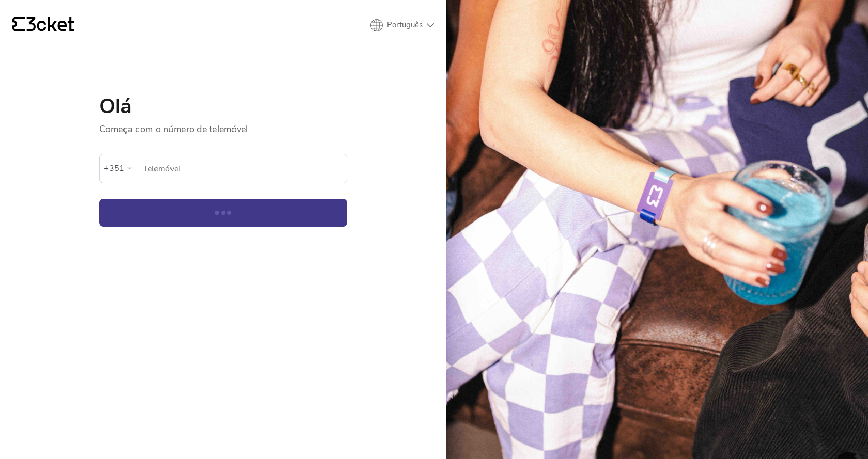 The height and width of the screenshot is (459, 868). I want to click on p: Começa com o número de telemóvel, so click(223, 126).